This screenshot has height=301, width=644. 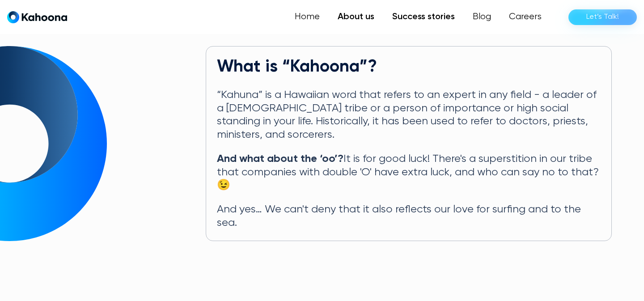 I want to click on p: “Kahuna” is a Hawaiian word that refers to an expert in any field - a leader of a [DEMOGRAPHIC_DA..., so click(x=409, y=115).